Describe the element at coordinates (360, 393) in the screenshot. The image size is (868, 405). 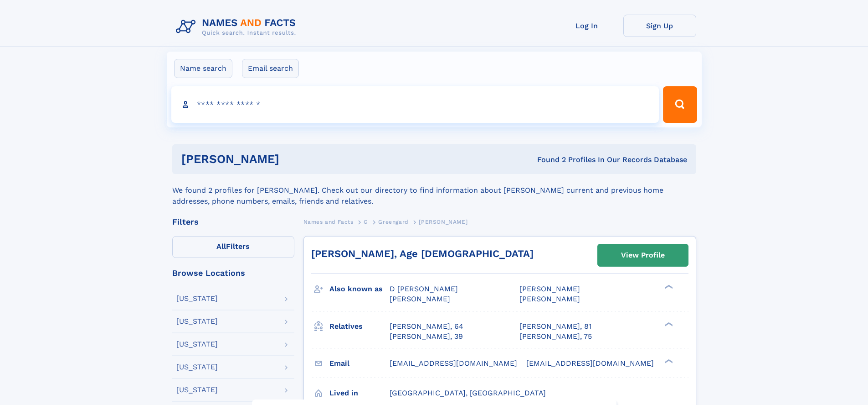
I see `h3: Lived in` at that location.